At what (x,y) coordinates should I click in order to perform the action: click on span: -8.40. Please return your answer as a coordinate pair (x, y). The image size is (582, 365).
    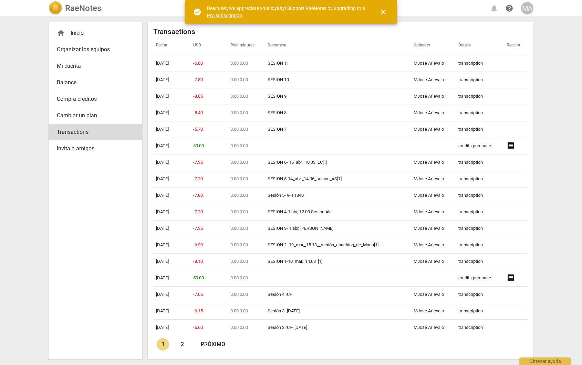
    Looking at the image, I should click on (198, 113).